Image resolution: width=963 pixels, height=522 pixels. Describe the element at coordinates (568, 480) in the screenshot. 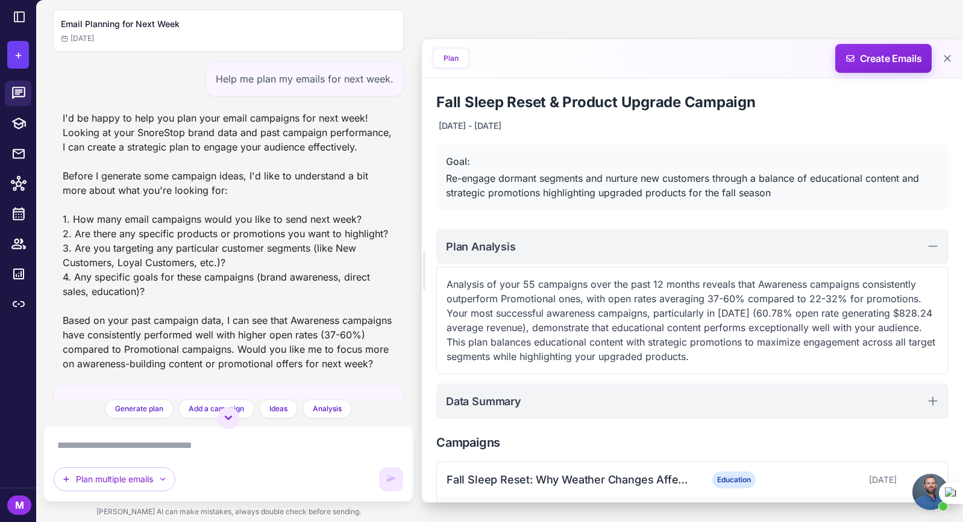

I see `div: Fall Sleep Reset: Why Weather Changes Affect Your Snoring` at that location.